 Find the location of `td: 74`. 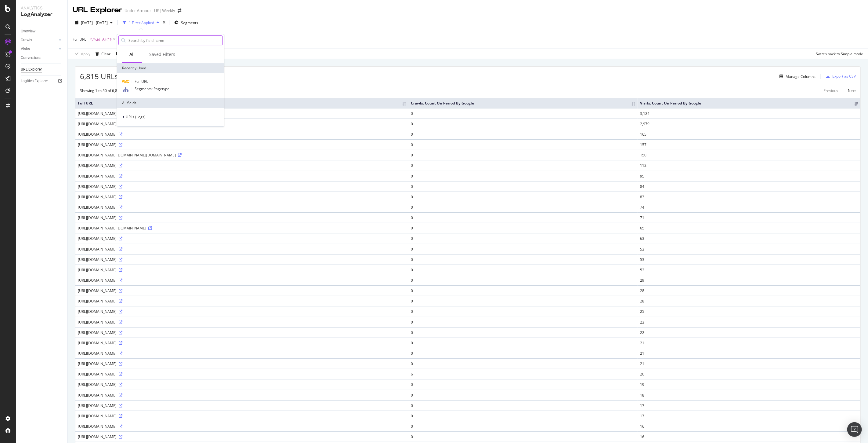

td: 74 is located at coordinates (749, 208).